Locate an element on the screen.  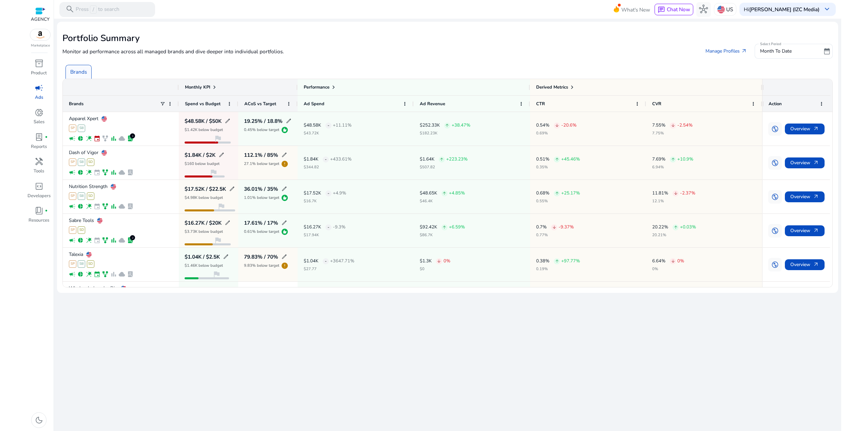
button: chatChat Now is located at coordinates (673, 10).